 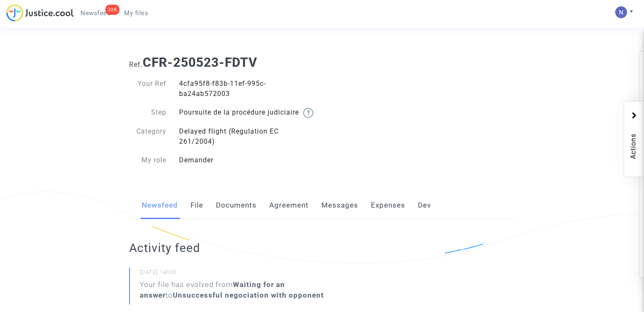 I want to click on span: Actions, so click(x=633, y=141).